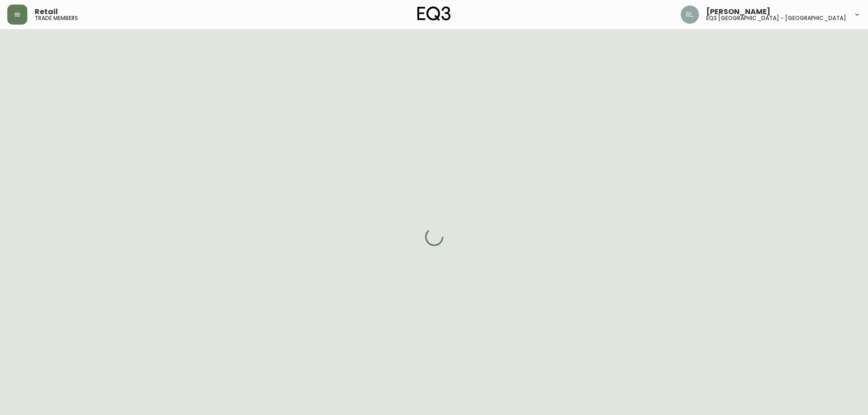 The height and width of the screenshot is (415, 868). What do you see at coordinates (434, 13) in the screenshot?
I see `img: logo` at bounding box center [434, 13].